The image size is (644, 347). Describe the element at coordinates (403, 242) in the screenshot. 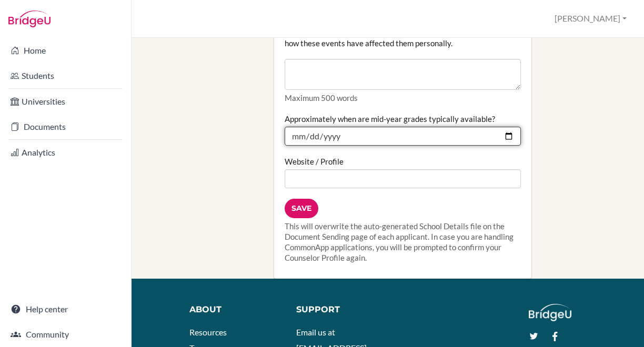

I see `div: This will overwrite the auto-generated School Details file on the Document Sending page of each a...` at that location.